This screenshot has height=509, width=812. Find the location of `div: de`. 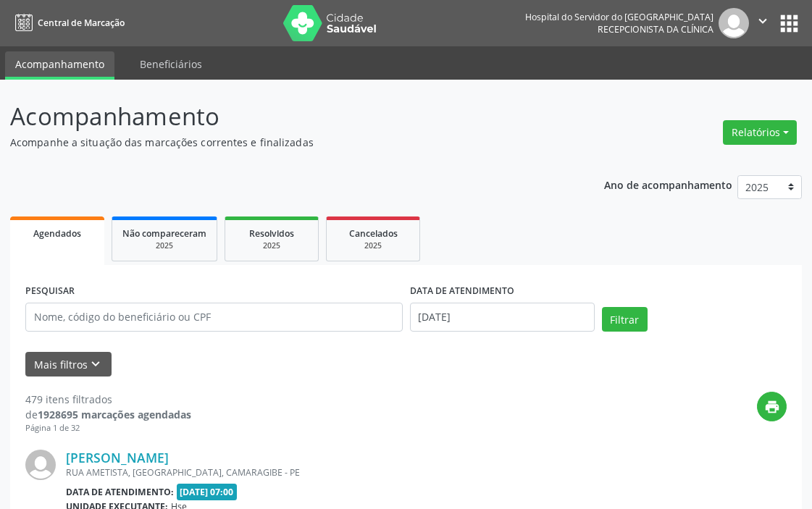

div: de is located at coordinates (108, 414).